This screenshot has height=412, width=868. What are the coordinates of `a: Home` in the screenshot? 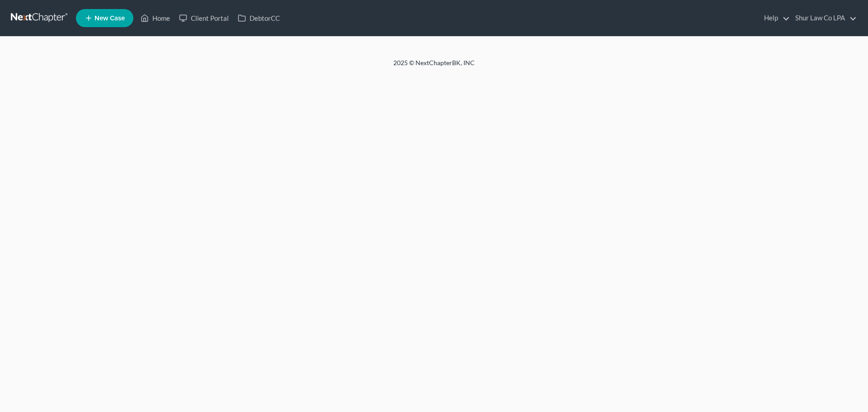 It's located at (155, 18).